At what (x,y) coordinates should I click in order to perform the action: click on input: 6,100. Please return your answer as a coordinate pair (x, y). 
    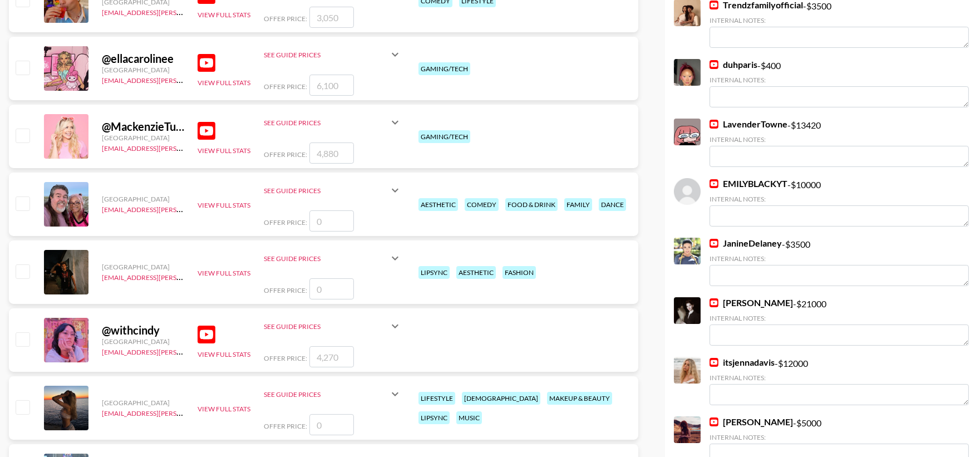
    Looking at the image, I should click on (332, 85).